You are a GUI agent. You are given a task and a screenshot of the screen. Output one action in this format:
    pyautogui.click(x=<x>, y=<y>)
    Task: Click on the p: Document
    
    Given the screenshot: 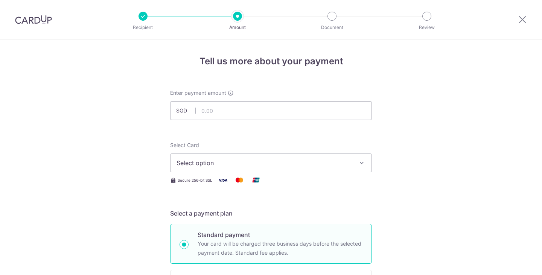 What is the action you would take?
    pyautogui.click(x=332, y=27)
    